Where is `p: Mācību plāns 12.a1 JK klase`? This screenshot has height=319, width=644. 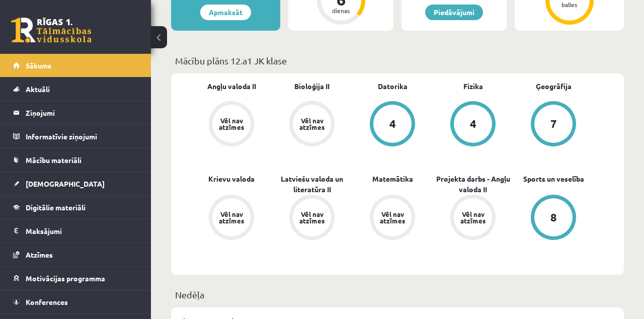 p: Mācību plāns 12.a1 JK klase is located at coordinates (398, 60).